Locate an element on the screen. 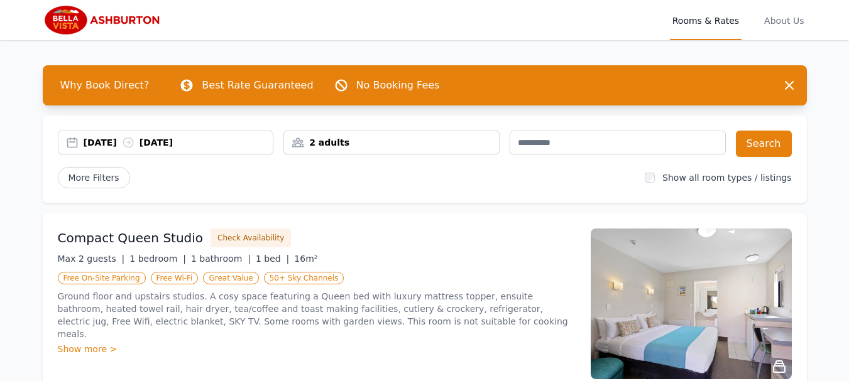  img: Bella Vista Ashburton is located at coordinates (103, 20).